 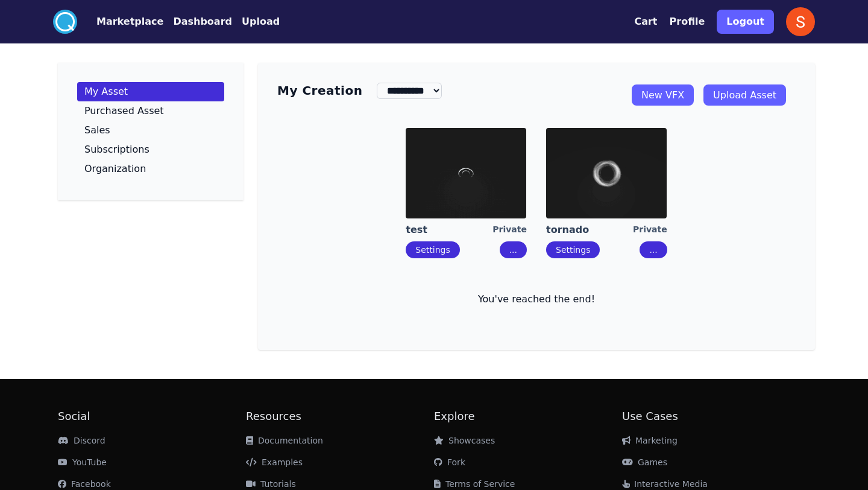 What do you see at coordinates (474, 483) in the screenshot?
I see `a: Terms of Service` at bounding box center [474, 483].